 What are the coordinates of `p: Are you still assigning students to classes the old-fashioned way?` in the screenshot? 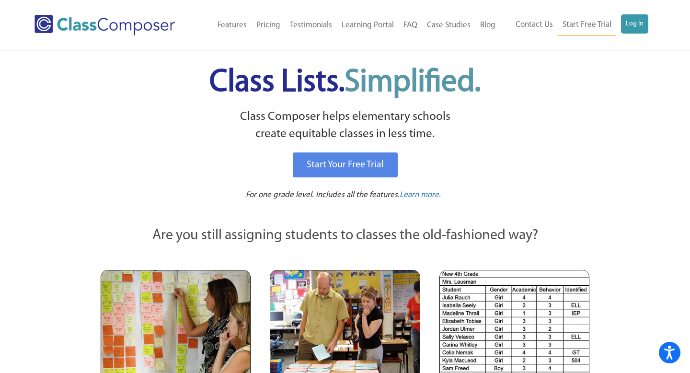 It's located at (345, 236).